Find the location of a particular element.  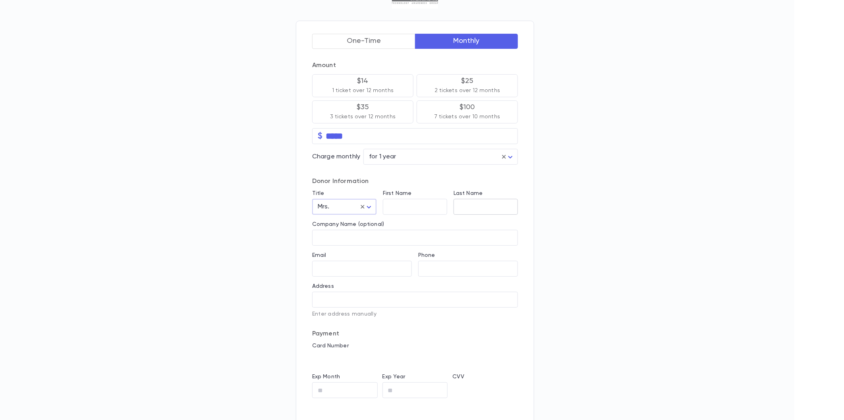

p: $14 is located at coordinates (363, 81).